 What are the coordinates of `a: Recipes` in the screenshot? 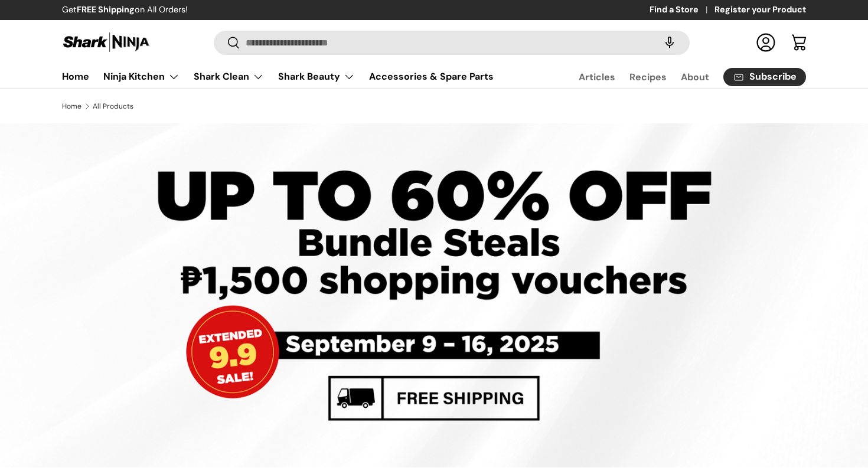 It's located at (648, 77).